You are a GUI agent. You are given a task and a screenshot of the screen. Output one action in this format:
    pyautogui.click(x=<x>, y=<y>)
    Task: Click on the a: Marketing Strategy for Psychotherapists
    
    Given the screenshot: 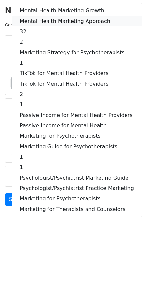 What is the action you would take?
    pyautogui.click(x=77, y=52)
    